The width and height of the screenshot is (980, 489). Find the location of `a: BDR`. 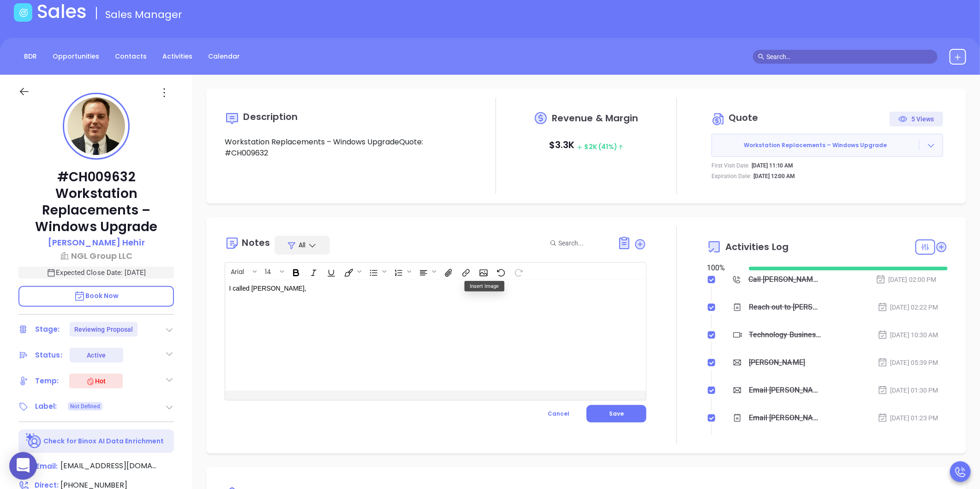

a: BDR is located at coordinates (31, 56).